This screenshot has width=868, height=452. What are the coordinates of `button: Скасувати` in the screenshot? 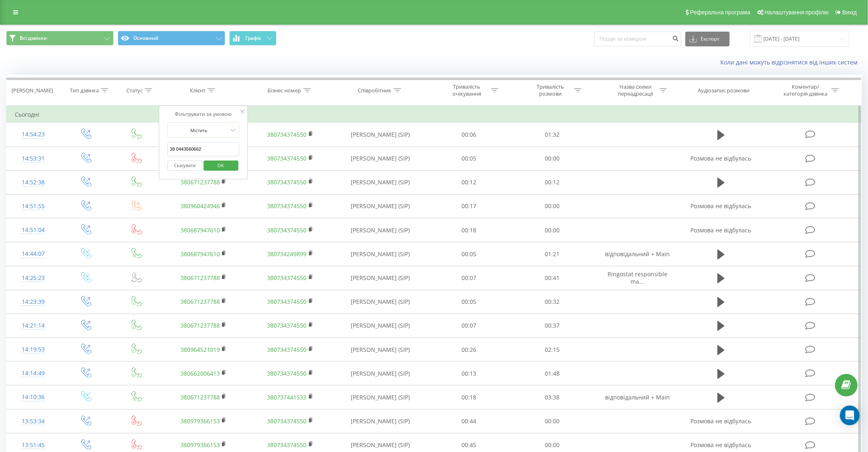 It's located at (184, 165).